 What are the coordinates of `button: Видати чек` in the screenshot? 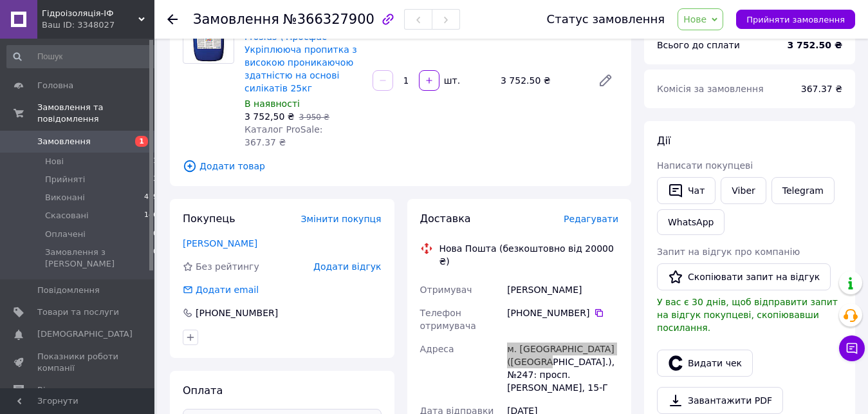 It's located at (705, 363).